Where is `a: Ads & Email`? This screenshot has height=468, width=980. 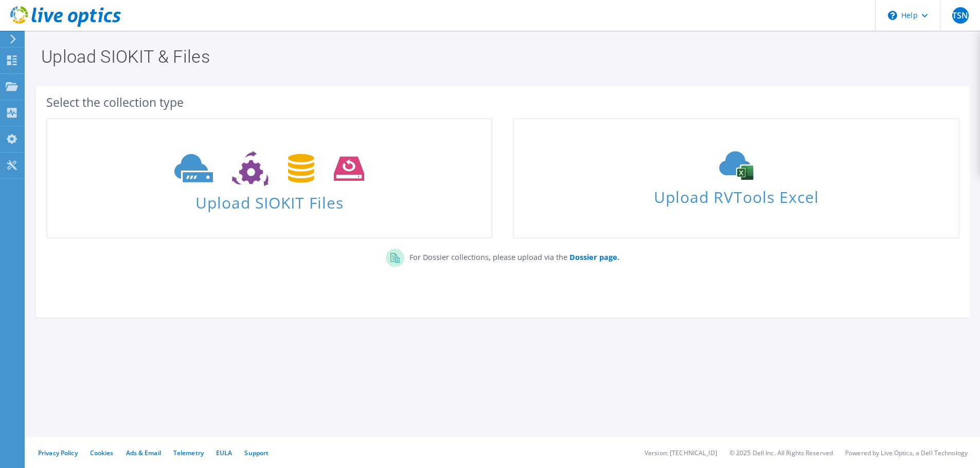 a: Ads & Email is located at coordinates (144, 453).